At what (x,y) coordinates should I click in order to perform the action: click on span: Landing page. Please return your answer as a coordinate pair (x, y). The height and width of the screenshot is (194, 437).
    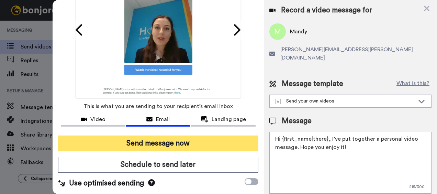
    Looking at the image, I should click on (229, 119).